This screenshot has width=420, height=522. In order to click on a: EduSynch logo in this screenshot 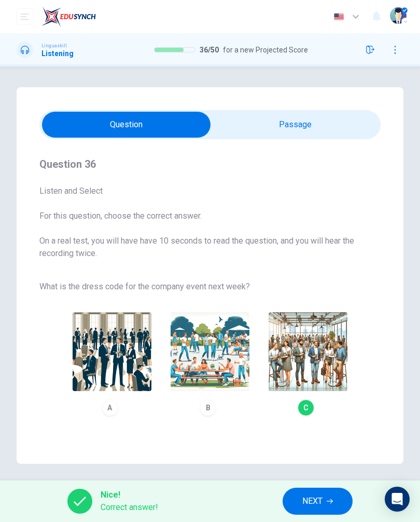, I will do `click(68, 16)`.